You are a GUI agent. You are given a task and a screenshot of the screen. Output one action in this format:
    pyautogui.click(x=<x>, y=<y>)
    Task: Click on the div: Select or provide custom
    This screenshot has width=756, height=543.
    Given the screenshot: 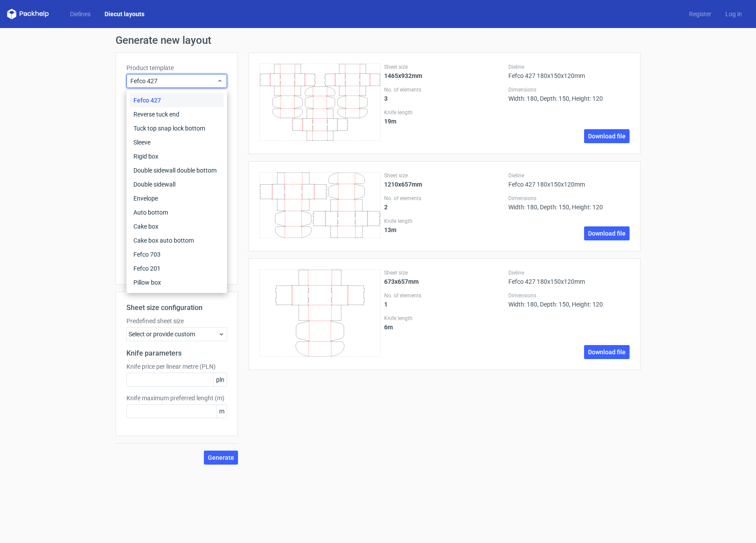 What is the action you would take?
    pyautogui.click(x=177, y=334)
    